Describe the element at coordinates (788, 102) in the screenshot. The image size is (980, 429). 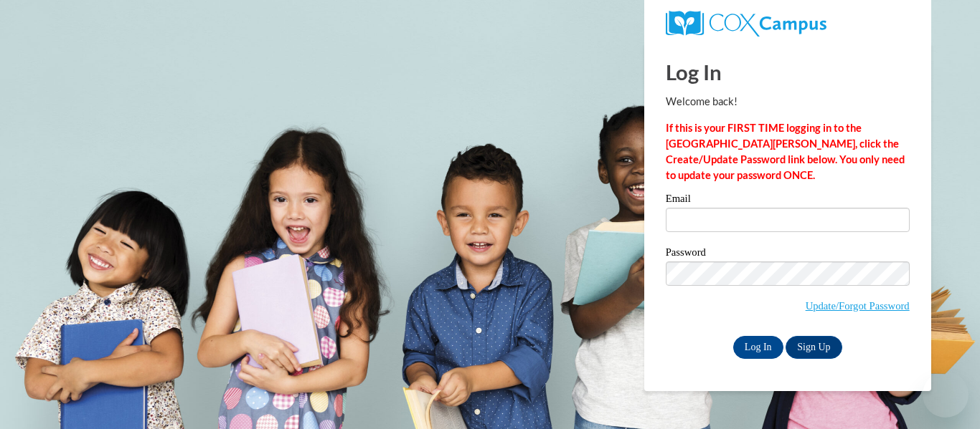
I see `p: Welcome back!` at that location.